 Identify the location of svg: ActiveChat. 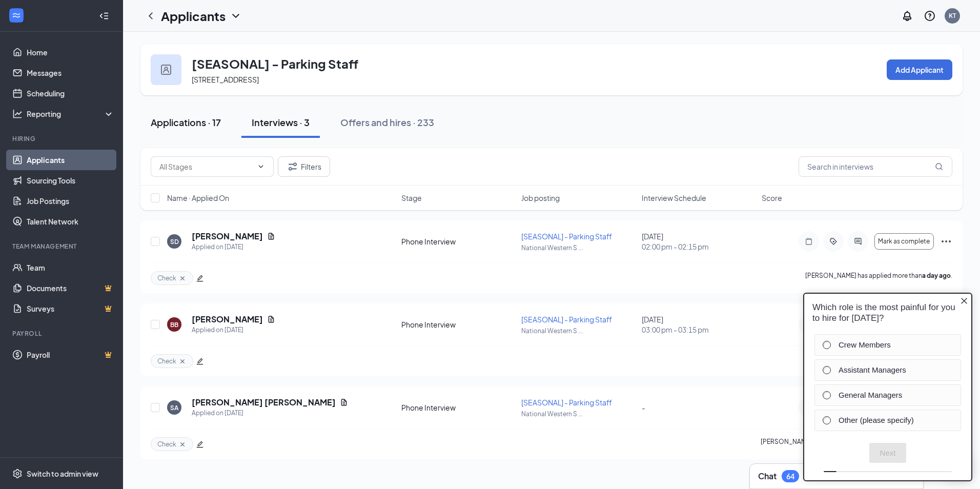
(858, 241).